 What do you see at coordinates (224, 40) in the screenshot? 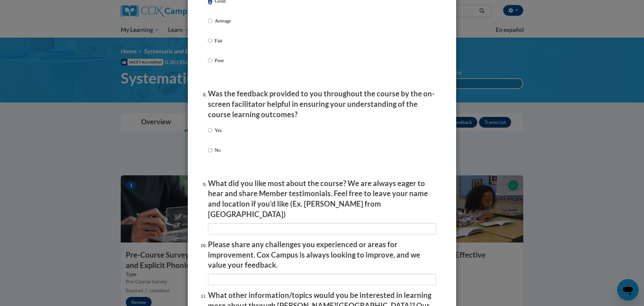
I see `p: Fair` at bounding box center [224, 40].